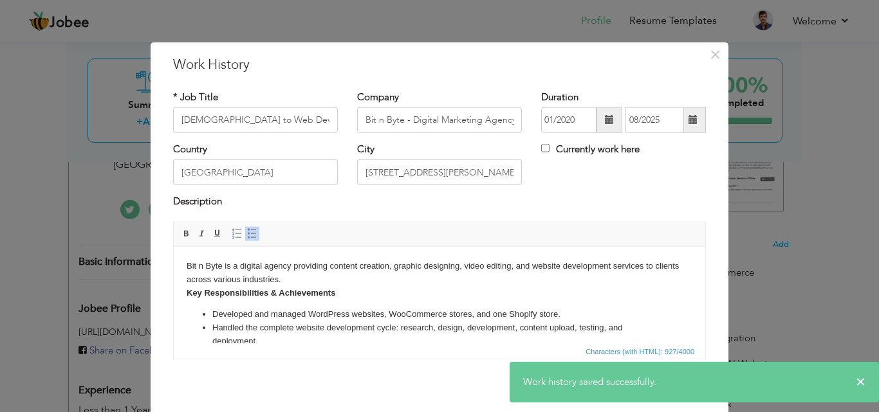  I want to click on span: Characters (with HTML): 927/4000, so click(639, 351).